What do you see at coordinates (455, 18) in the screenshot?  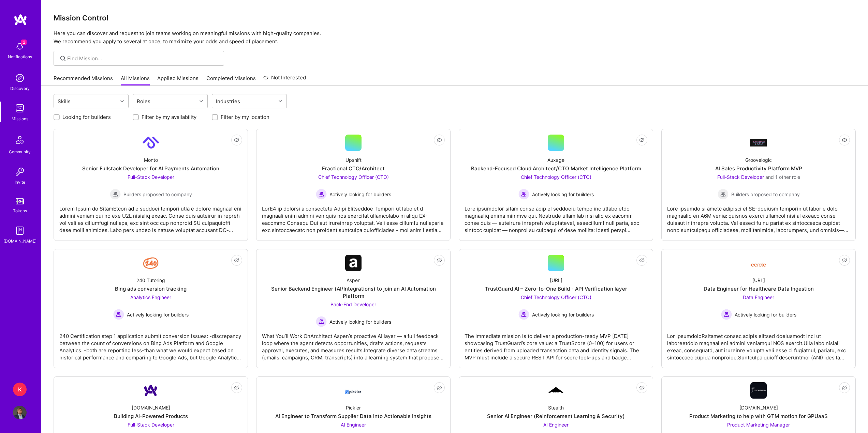 I see `h3: Mission Control` at bounding box center [455, 18].